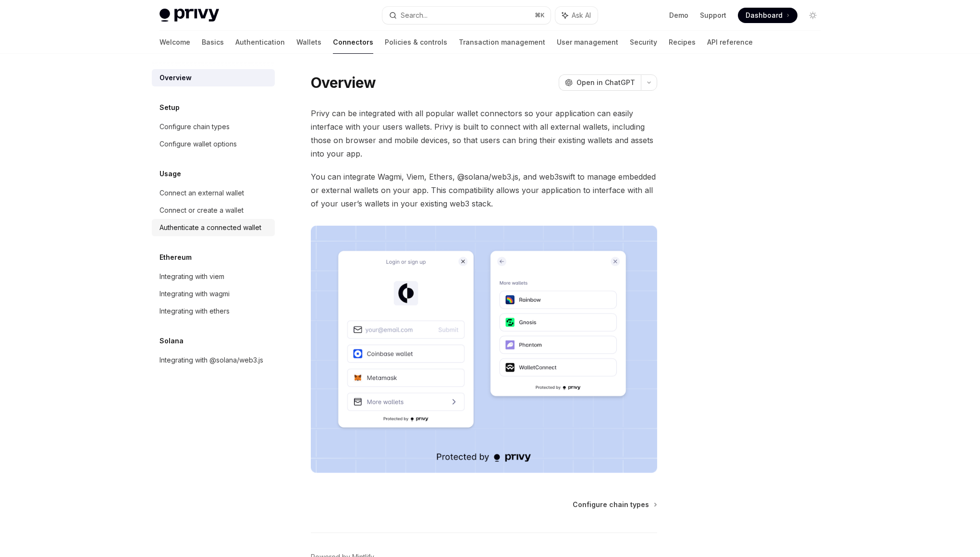 The width and height of the screenshot is (980, 557). I want to click on div: Authenticate a connected wallet, so click(210, 228).